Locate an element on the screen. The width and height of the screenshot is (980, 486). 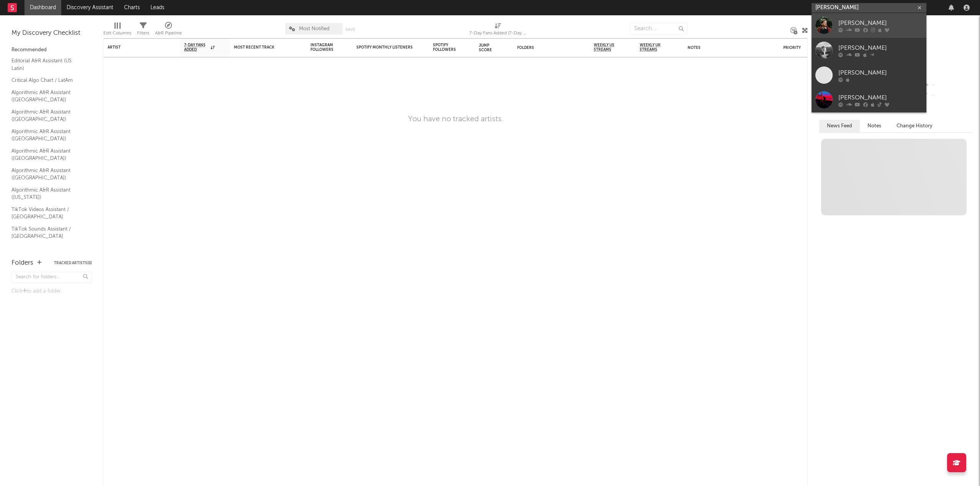
div: Spotify Monthly Listeners is located at coordinates (385, 47).